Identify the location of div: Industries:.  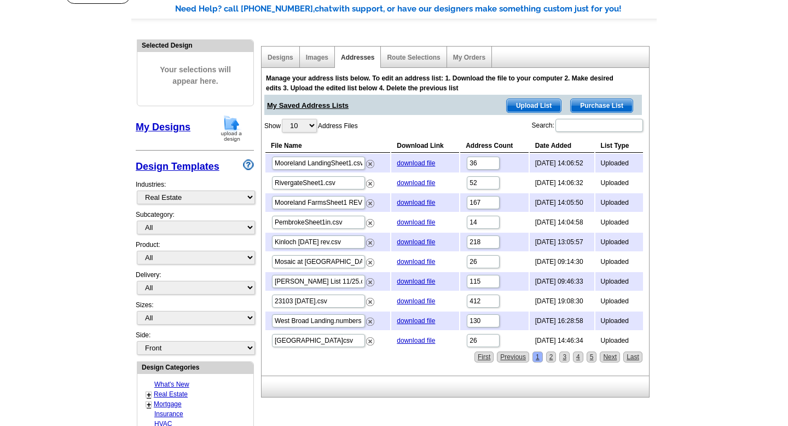
(195, 192).